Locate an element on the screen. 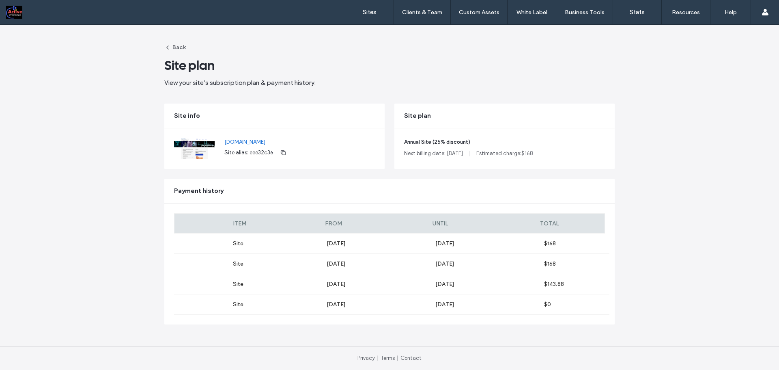 Image resolution: width=779 pixels, height=370 pixels. span: Site info is located at coordinates (187, 116).